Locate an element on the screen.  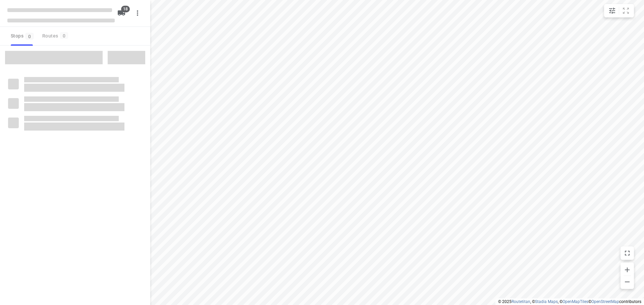
a: Routetitan is located at coordinates (521, 302).